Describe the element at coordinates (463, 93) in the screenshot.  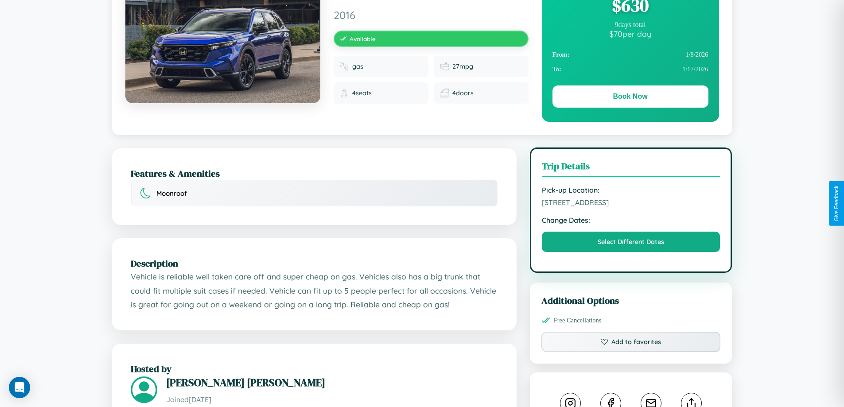
I see `span: 4 doors` at that location.